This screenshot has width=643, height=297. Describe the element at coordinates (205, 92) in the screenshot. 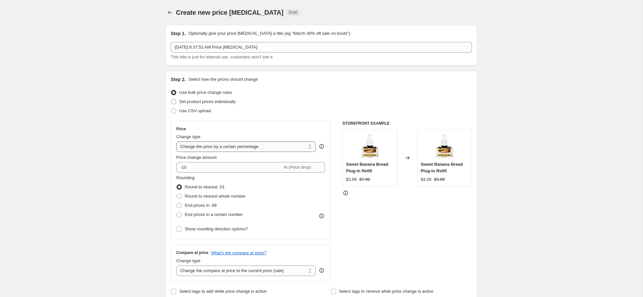

I see `span: Use bulk price change rules` at that location.